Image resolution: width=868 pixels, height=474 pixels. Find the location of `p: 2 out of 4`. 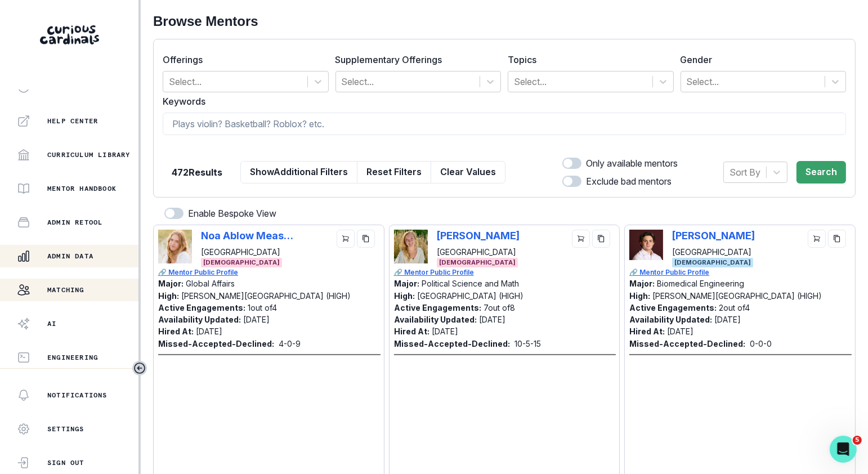

p: 2 out of 4 is located at coordinates (734, 307).